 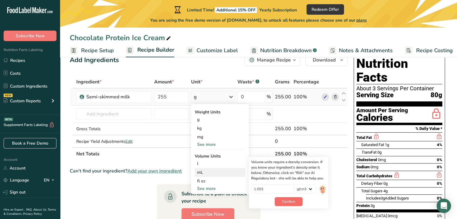 I want to click on span: Percentage, so click(x=306, y=82).